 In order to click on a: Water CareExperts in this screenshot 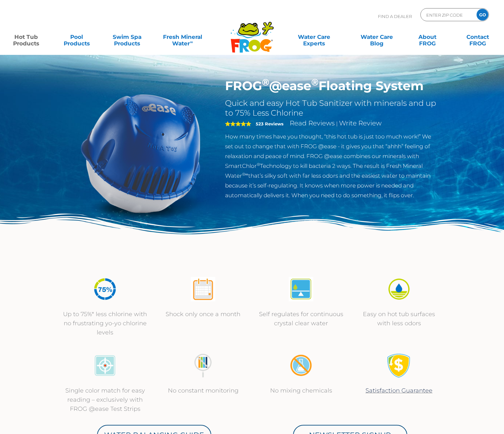, I will do `click(314, 37)`.